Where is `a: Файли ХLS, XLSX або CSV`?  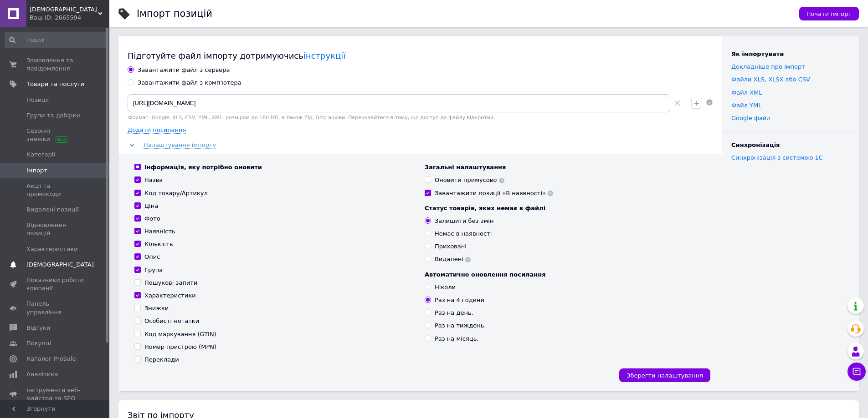
a: Файли ХLS, XLSX або CSV is located at coordinates (771, 79).